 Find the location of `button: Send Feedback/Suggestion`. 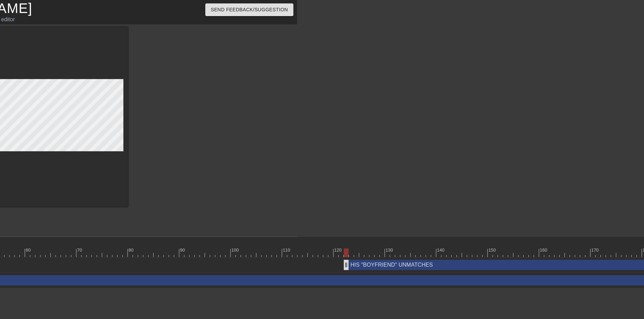

button: Send Feedback/Suggestion is located at coordinates (249, 9).